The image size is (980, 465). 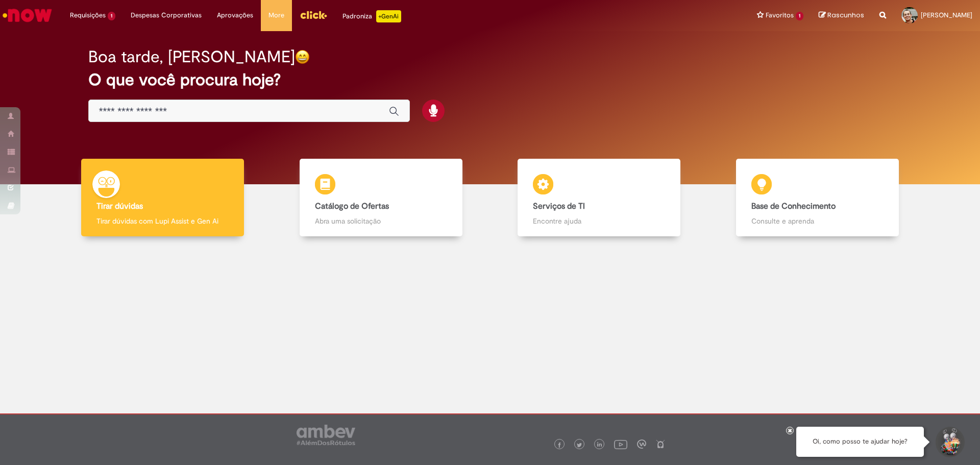 I want to click on img: logo_footer_twitter.png, so click(x=579, y=445).